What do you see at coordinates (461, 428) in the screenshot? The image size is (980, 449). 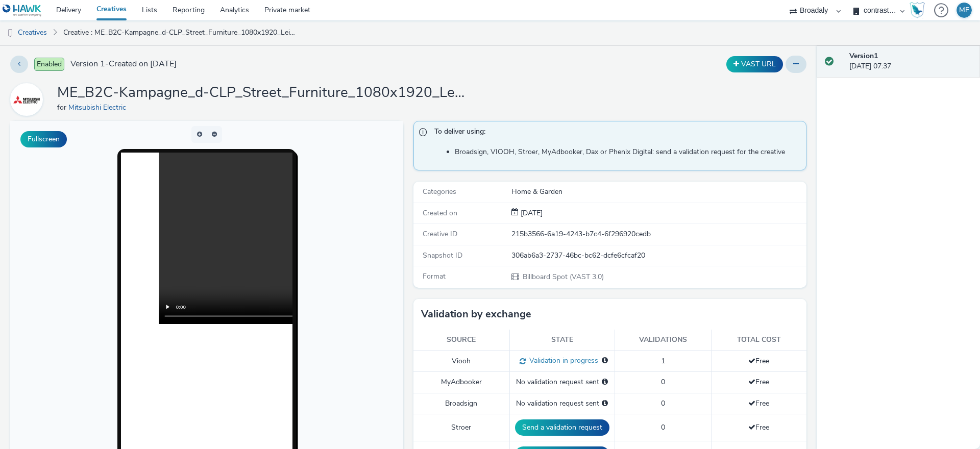 I see `td: Stroer` at bounding box center [461, 428].